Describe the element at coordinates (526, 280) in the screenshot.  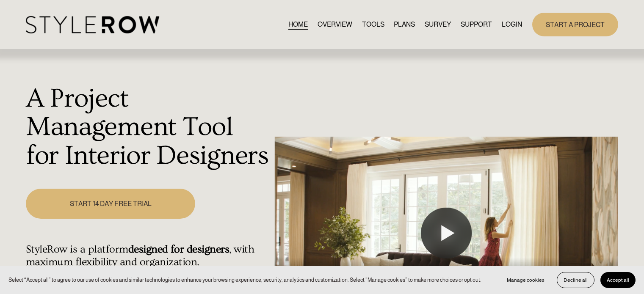
I see `button: Manage cookies` at that location.